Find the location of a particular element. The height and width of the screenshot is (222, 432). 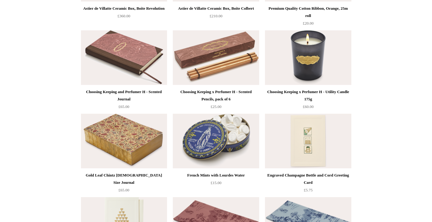

div: French Mints with Lourdes Water is located at coordinates (216, 175).